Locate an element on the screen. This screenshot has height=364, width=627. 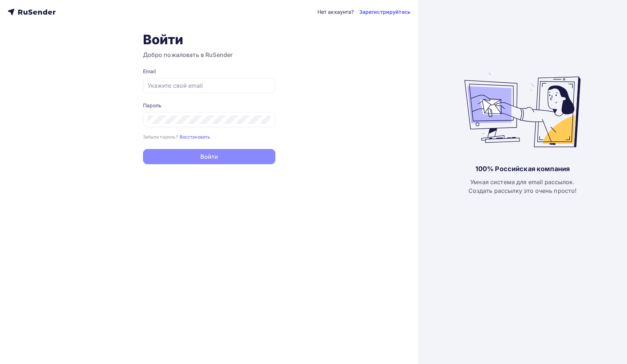
h1: Войти is located at coordinates (209, 40).